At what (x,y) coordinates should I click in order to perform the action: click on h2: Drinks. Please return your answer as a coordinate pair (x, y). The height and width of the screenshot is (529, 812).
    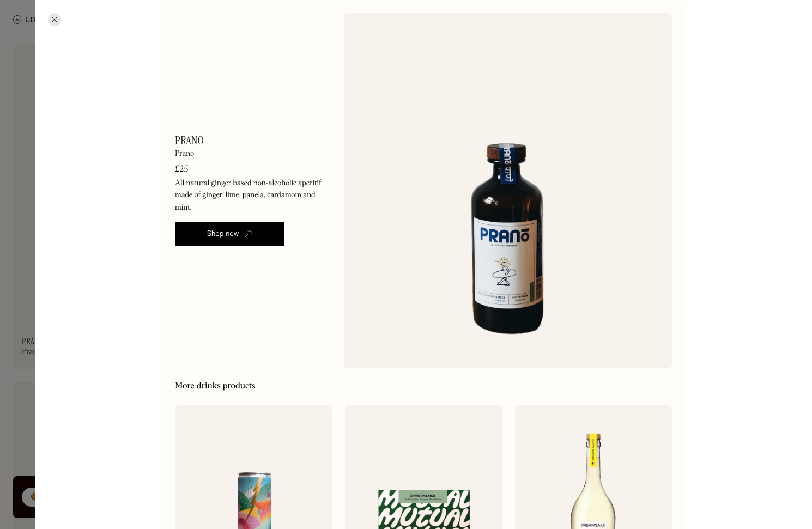
    Looking at the image, I should click on (209, 386).